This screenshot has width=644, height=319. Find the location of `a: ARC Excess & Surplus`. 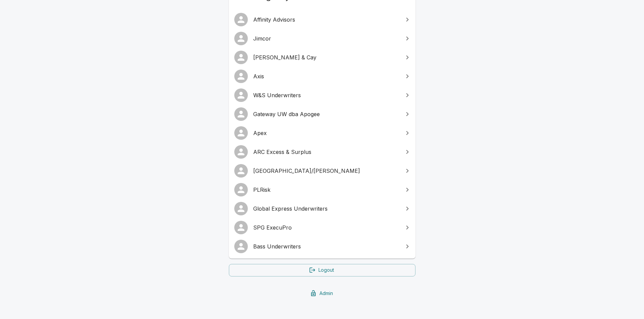

a: ARC Excess & Surplus is located at coordinates (322, 152).